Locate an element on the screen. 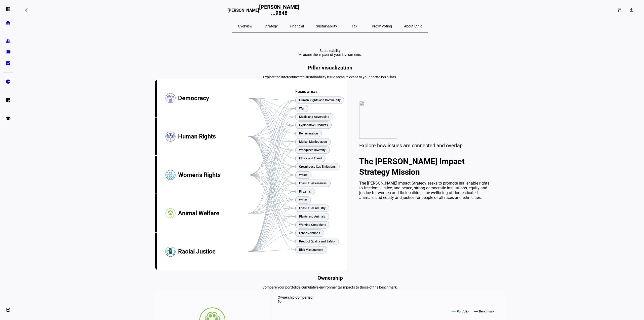 This screenshot has width=644, height=320. eth-mat-symbol: group is located at coordinates (8, 41).